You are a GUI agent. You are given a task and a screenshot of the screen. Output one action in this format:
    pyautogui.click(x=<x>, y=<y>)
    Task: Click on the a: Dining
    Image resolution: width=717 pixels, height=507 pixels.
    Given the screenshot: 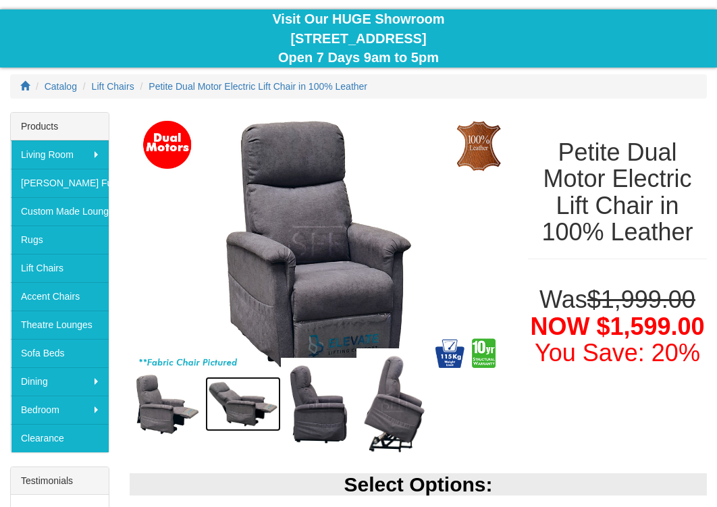 What is the action you would take?
    pyautogui.click(x=59, y=381)
    